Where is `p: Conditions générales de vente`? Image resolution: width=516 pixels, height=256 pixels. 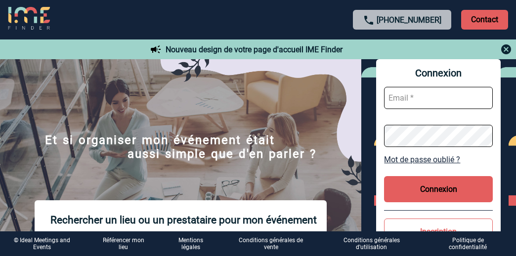
p: Conditions générales de vente is located at coordinates (271, 244).